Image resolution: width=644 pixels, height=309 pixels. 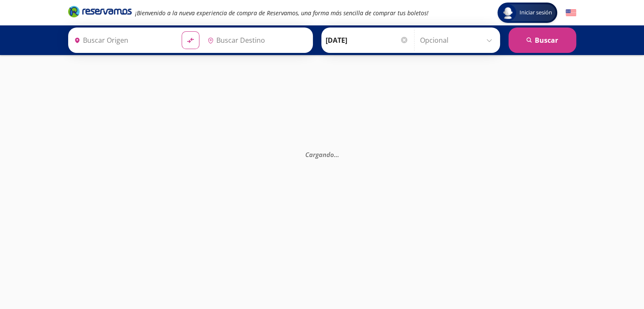 I want to click on input: Opcional, so click(x=457, y=40).